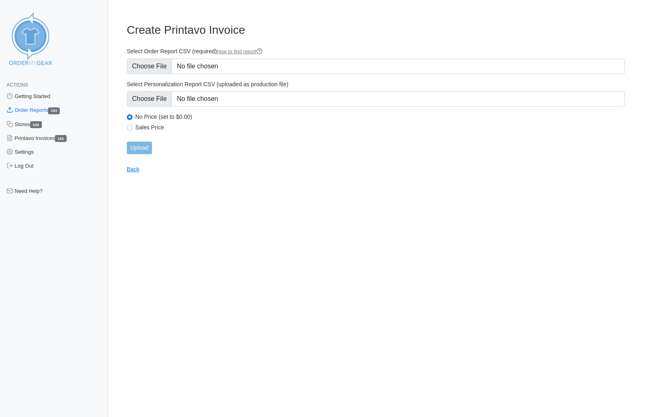 The image size is (648, 417). I want to click on label: Select Order Report CSV (required), so click(376, 51).